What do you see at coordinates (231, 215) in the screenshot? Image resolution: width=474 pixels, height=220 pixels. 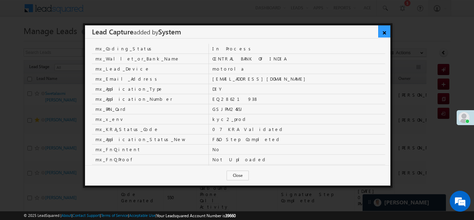 I see `span: 39660` at bounding box center [231, 215].